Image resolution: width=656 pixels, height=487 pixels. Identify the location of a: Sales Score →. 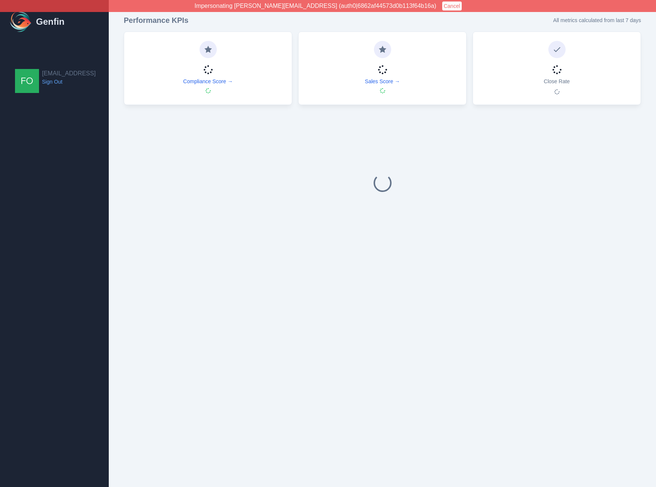
(382, 81).